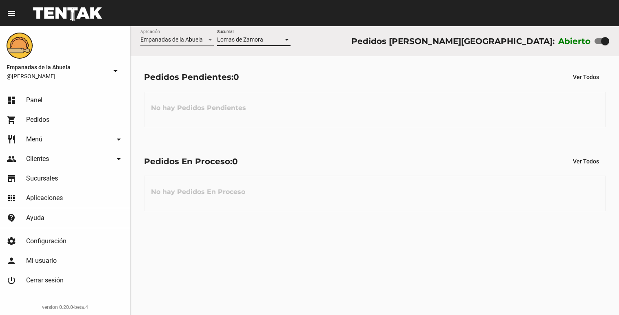  I want to click on mat-icon: menu, so click(11, 13).